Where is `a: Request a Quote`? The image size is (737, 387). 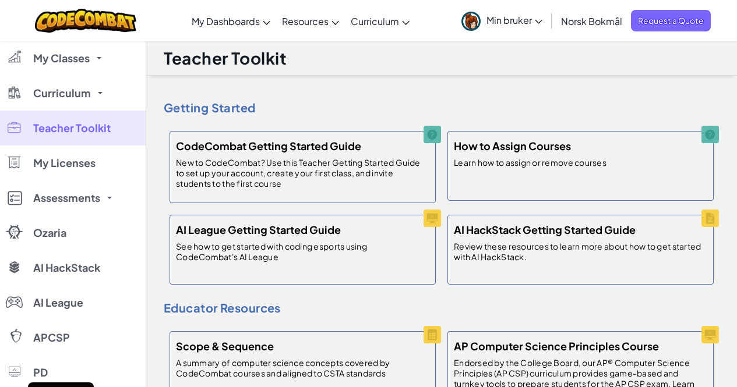
a: Request a Quote is located at coordinates (670, 20).